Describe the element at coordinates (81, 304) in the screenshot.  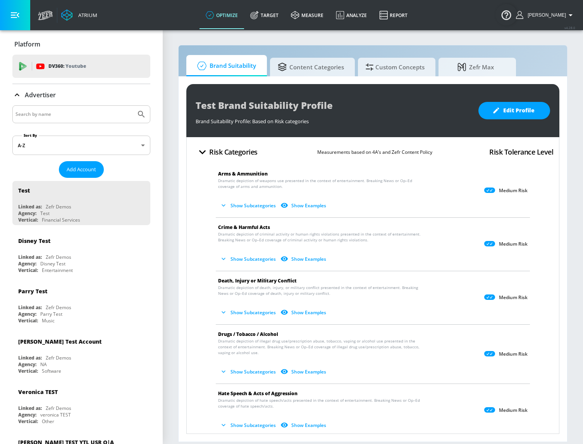
I see `div: Parry TestLinked as:Zefr DemosAgency:Parry TestVertical:Music` at that location.